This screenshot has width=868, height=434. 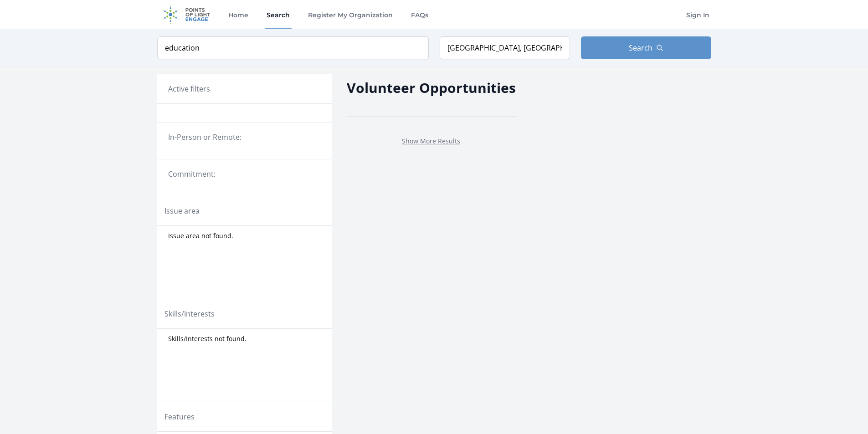 What do you see at coordinates (505, 48) in the screenshot?
I see `input: Location` at bounding box center [505, 48].